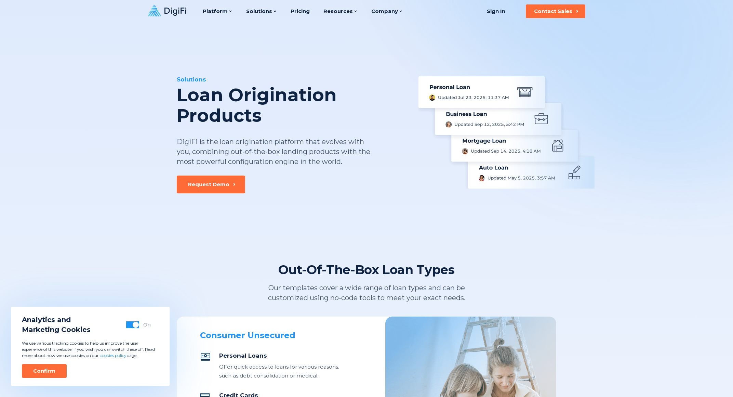 This screenshot has width=733, height=397. I want to click on div: Solutions, so click(292, 79).